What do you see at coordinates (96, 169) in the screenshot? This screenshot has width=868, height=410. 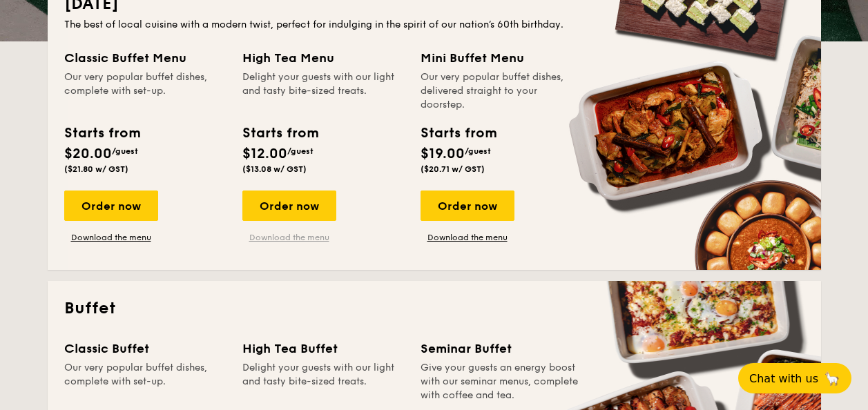 I see `span: ($21.80 w/ GST)` at bounding box center [96, 169].